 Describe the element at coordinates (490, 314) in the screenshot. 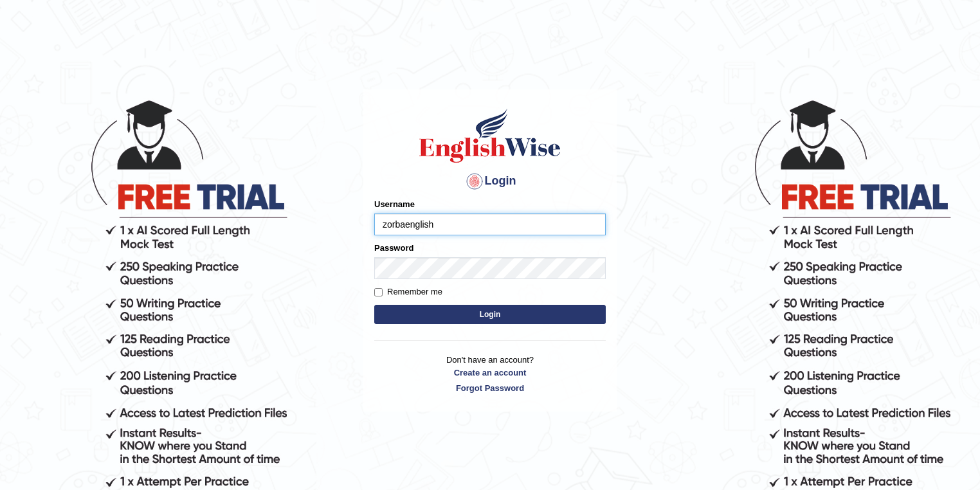

I see `button: Login` at that location.